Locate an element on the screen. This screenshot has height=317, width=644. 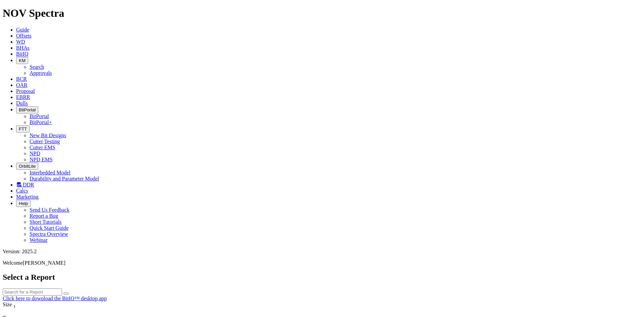
a: Short Tutorials is located at coordinates (46, 222).